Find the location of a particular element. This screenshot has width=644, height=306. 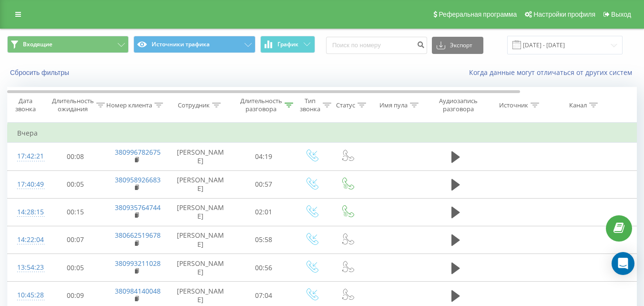

a: Когда данные могут отличаться от других систем is located at coordinates (553, 72).